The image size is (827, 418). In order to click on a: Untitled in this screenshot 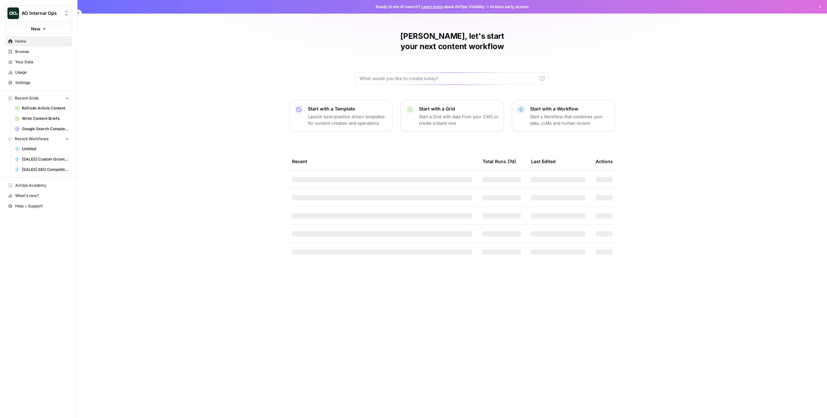, I will do `click(42, 149)`.